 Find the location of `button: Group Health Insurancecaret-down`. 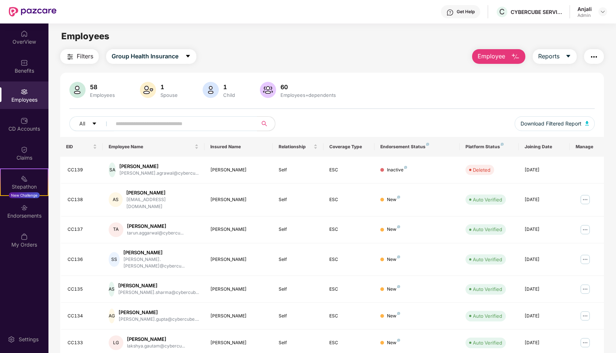

button: Group Health Insurancecaret-down is located at coordinates (151, 57).